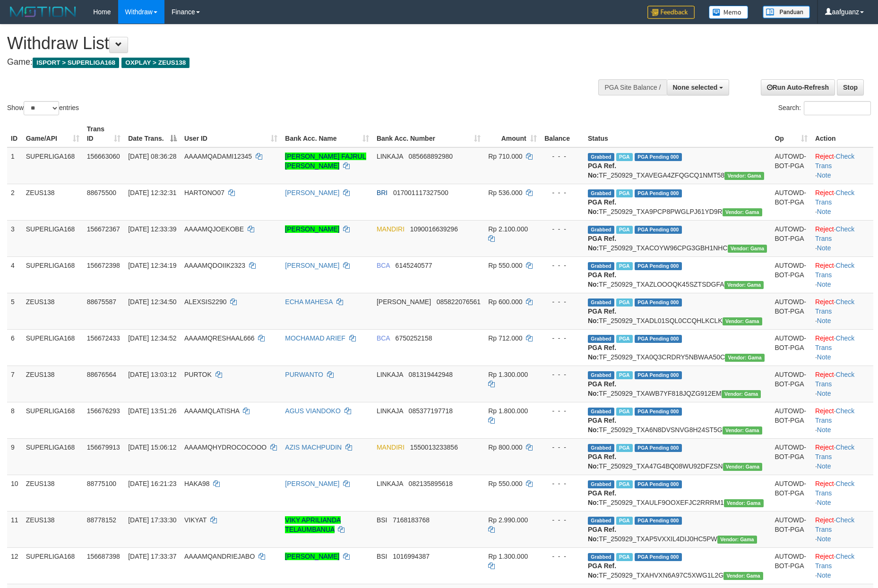 This screenshot has width=878, height=588. I want to click on th: Amount: activate to sort column ascending, so click(512, 133).